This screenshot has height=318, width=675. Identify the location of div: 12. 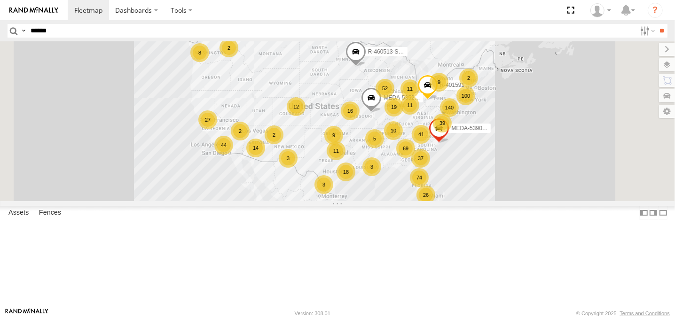
(296, 107).